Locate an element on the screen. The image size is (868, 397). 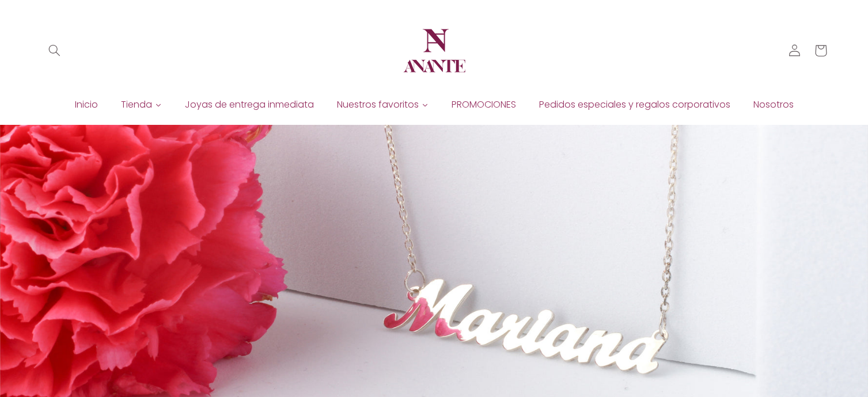
span: Inicio is located at coordinates (86, 104).